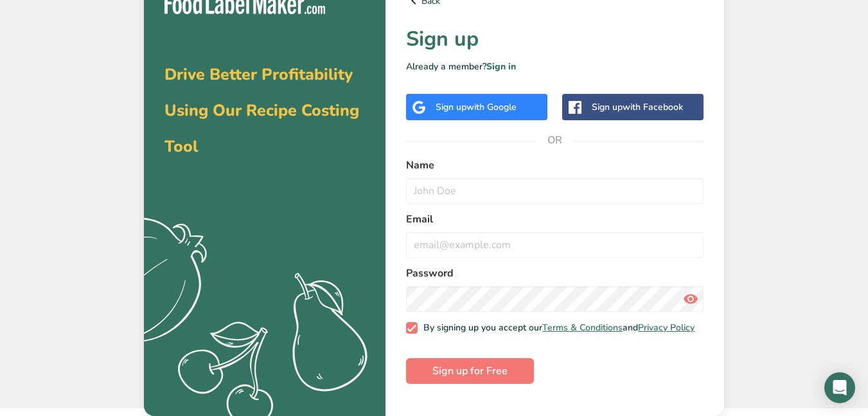 The width and height of the screenshot is (868, 416). Describe the element at coordinates (653, 106) in the screenshot. I see `span: with Facebook` at that location.